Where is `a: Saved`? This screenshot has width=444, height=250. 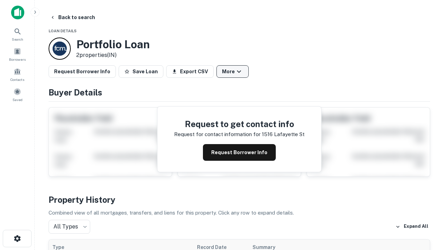
a: Saved is located at coordinates (17, 94).